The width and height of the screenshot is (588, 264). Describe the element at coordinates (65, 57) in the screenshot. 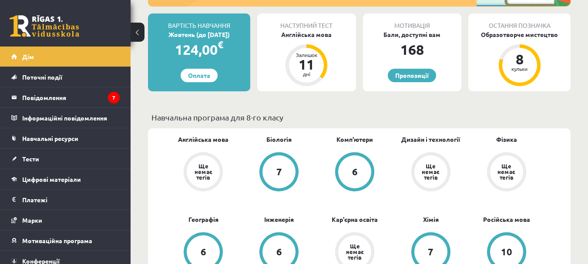

I see `a: Дім` at that location.